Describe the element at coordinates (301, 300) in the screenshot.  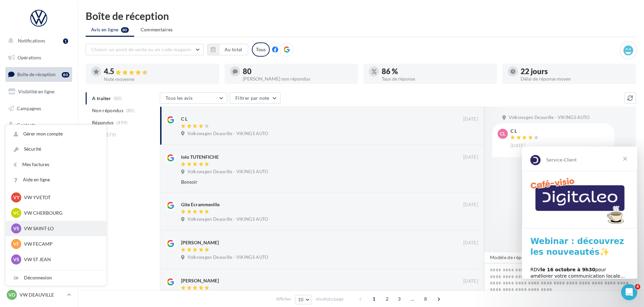
I see `span: 10` at that location.